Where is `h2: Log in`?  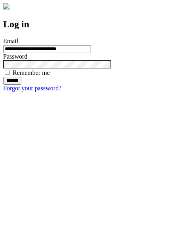 h2: Log in is located at coordinates (89, 24).